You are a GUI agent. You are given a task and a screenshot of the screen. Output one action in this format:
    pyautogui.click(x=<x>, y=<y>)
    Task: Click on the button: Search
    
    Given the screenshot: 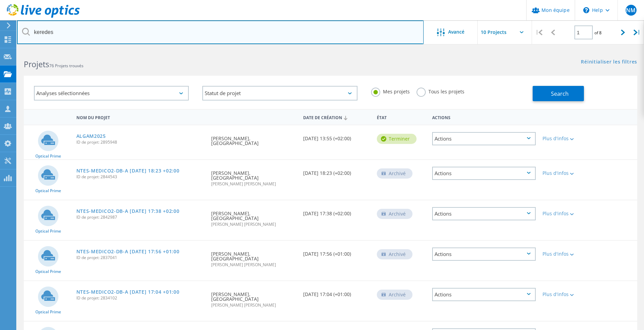 What is the action you would take?
    pyautogui.click(x=558, y=94)
    